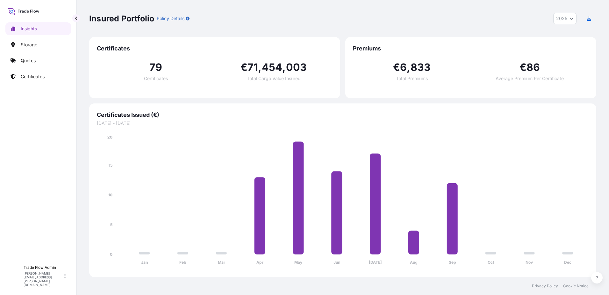 The width and height of the screenshot is (609, 295). Describe the element at coordinates (562, 18) in the screenshot. I see `span: 2025` at that location.